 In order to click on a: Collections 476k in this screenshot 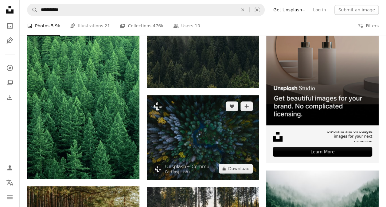, I will do `click(142, 26)`.